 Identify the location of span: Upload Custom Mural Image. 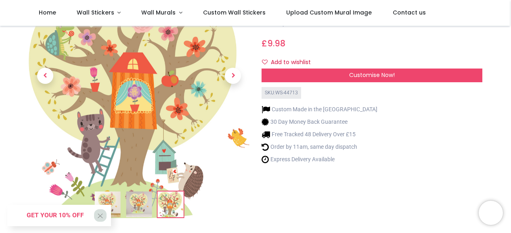
(329, 13).